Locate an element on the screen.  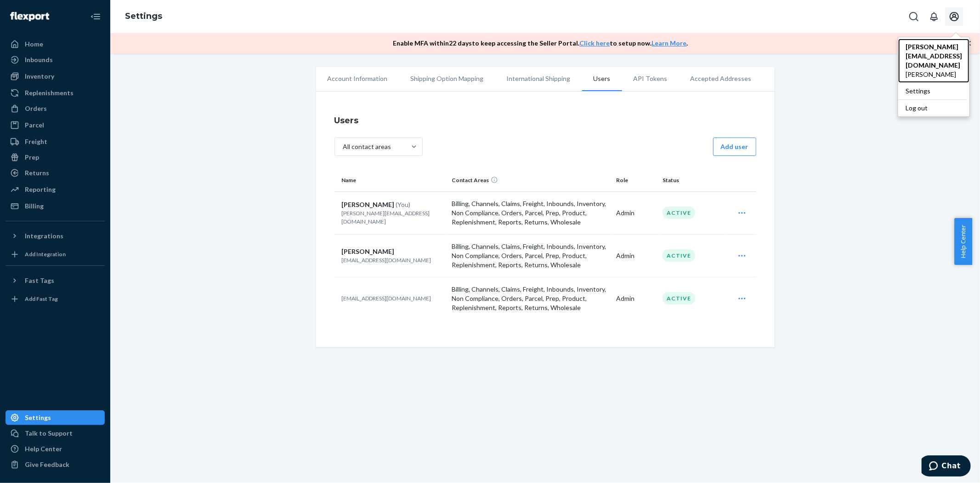
li: Shipping Option Mapping is located at coordinates (447, 79).